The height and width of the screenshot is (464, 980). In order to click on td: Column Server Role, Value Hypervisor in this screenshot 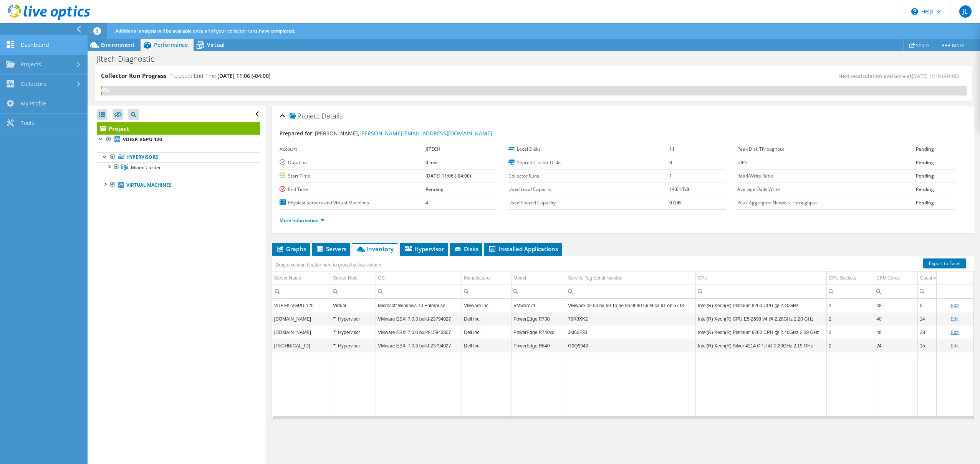, I will do `click(353, 332)`.